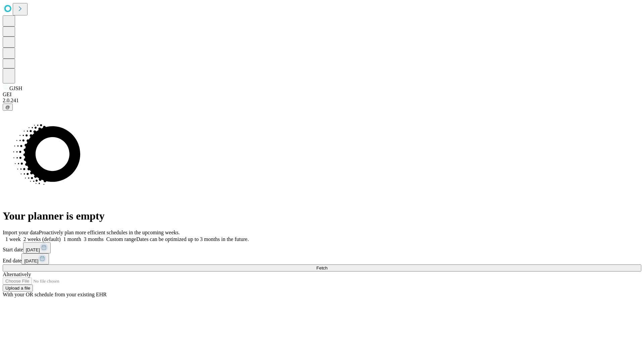  Describe the element at coordinates (121, 239) in the screenshot. I see `span: Custom range` at that location.